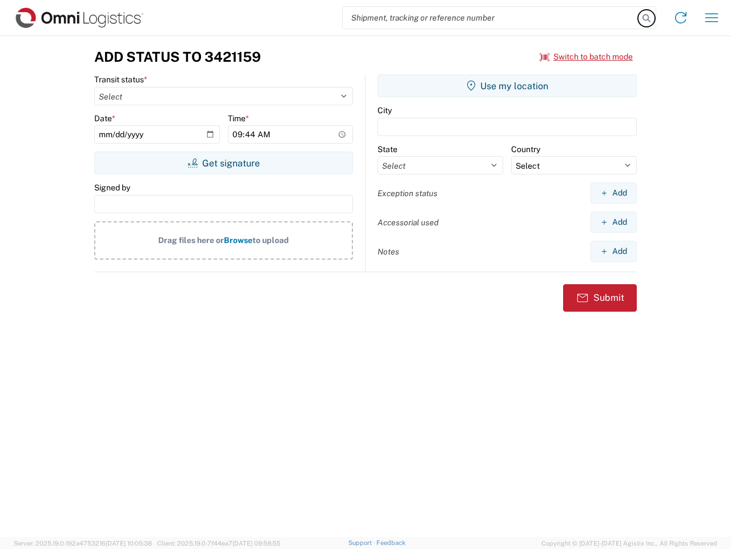  Describe the element at coordinates (219, 543) in the screenshot. I see `span: Client: 2025.19.0-7f44ea7` at that location.